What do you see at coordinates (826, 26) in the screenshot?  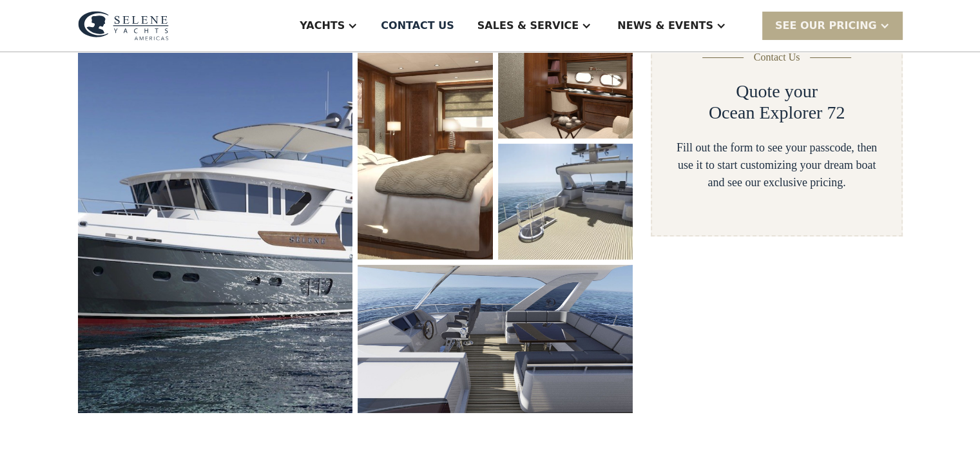 I see `div: SEE Our Pricing` at bounding box center [826, 26].